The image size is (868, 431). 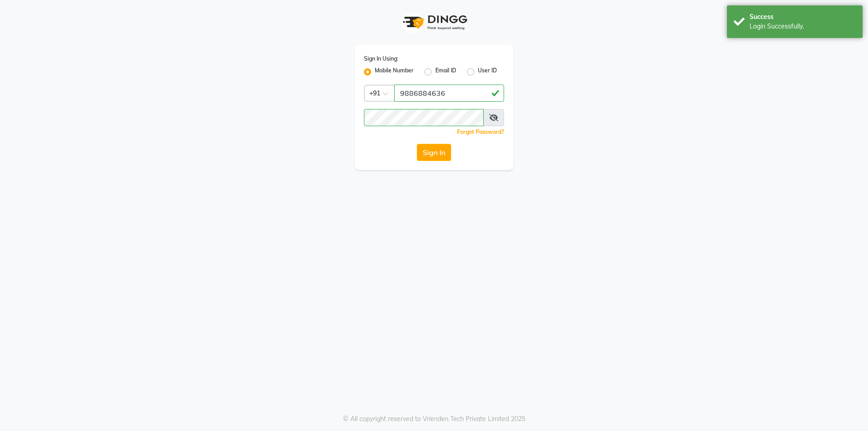 What do you see at coordinates (446, 72) in the screenshot?
I see `label: Email ID` at bounding box center [446, 72].